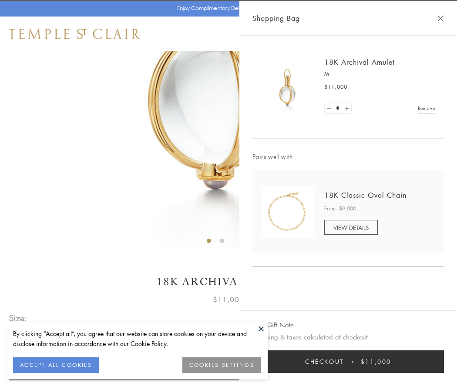  Describe the element at coordinates (340, 209) in the screenshot. I see `span: From: $9,000` at that location.